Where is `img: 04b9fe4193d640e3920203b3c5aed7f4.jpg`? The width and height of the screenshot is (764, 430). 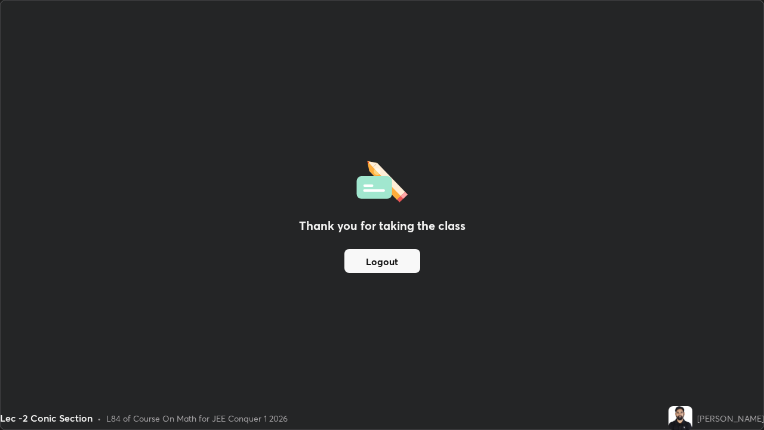 img: 04b9fe4193d640e3920203b3c5aed7f4.jpg is located at coordinates (681, 418).